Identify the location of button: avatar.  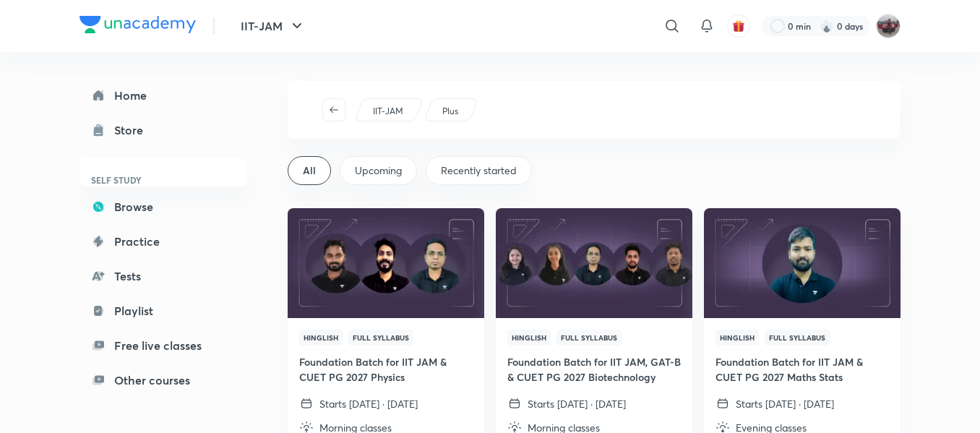
(738, 26).